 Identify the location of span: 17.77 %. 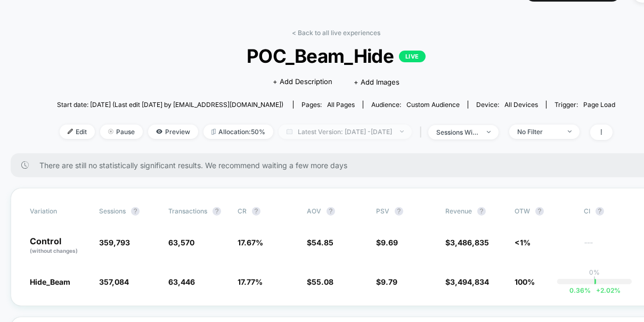
(250, 281).